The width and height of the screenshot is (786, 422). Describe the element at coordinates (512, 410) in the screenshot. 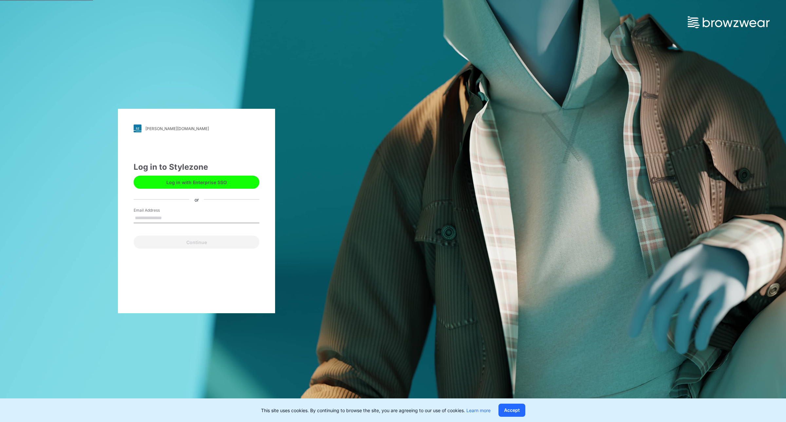

I see `button: Accept` at that location.